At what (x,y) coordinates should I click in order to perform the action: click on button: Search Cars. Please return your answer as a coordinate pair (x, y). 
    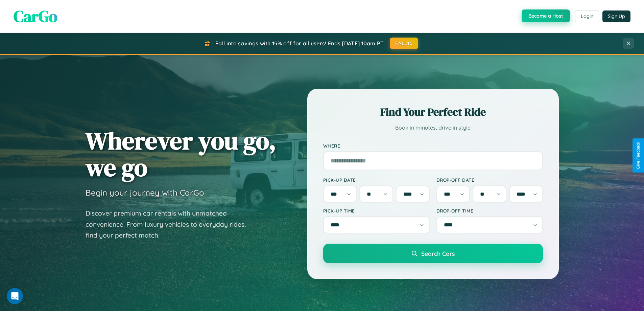
    Looking at the image, I should click on (433, 253).